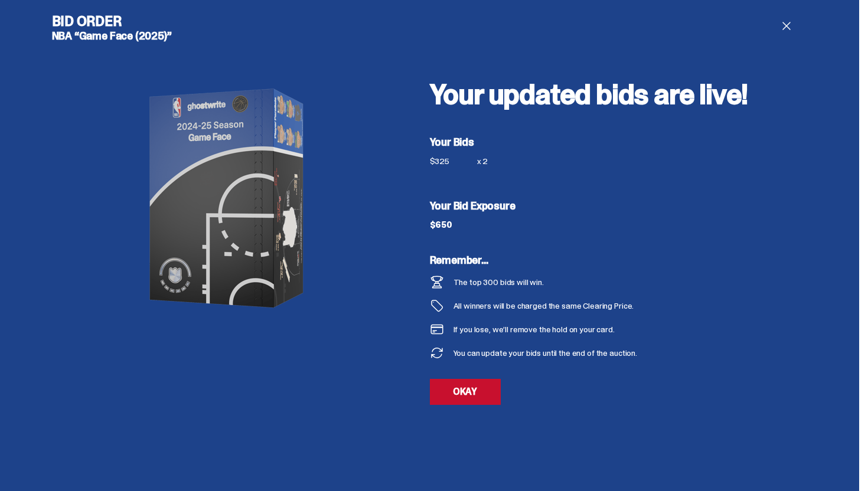  What do you see at coordinates (619, 142) in the screenshot?
I see `h5: Your Bids` at bounding box center [619, 142].